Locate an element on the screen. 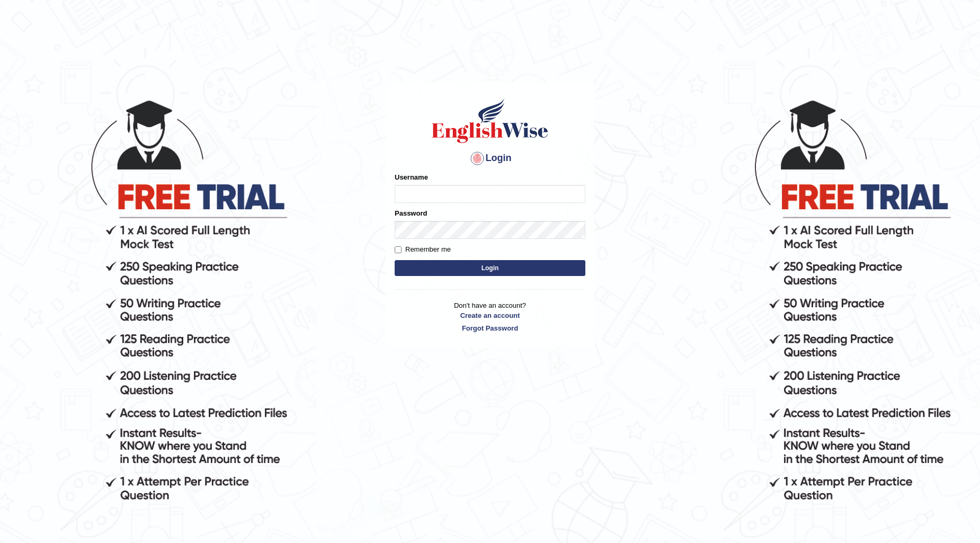  h4: Login is located at coordinates (490, 159).